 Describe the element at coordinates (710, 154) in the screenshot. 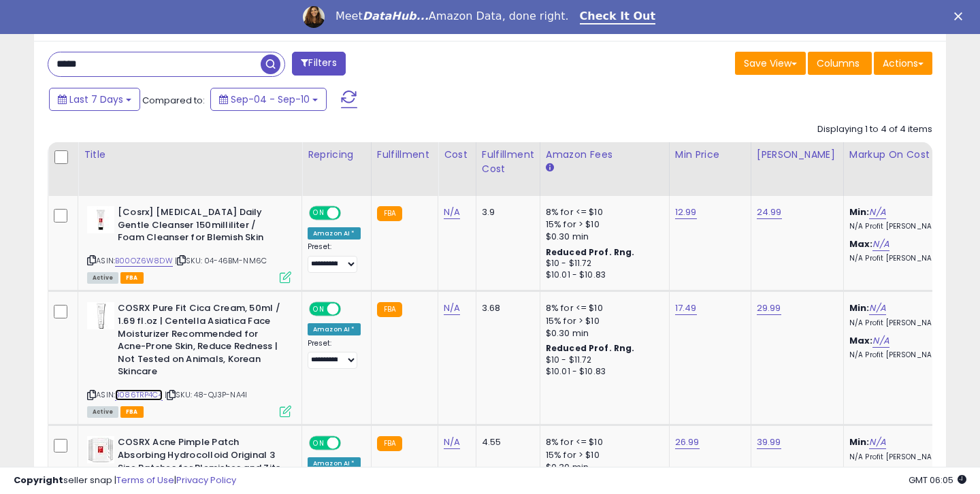

I see `div: Min Price` at that location.